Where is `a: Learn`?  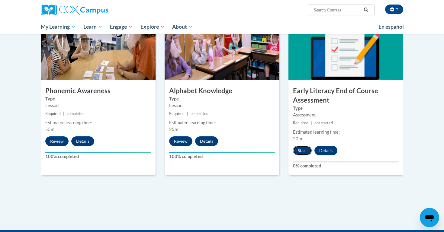 a: Learn is located at coordinates (93, 27).